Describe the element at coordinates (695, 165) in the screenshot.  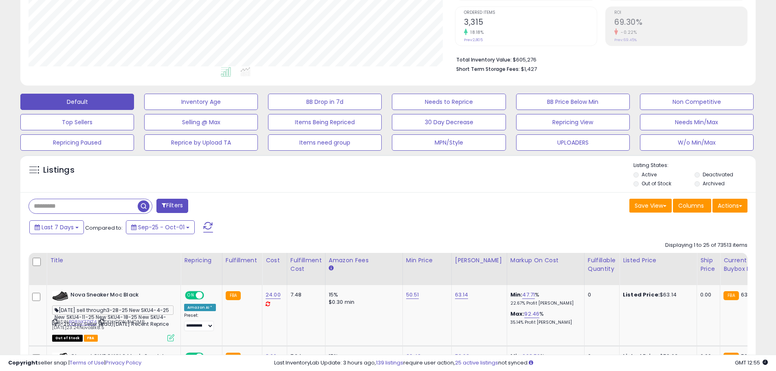
I see `p: Listing States:` at that location.